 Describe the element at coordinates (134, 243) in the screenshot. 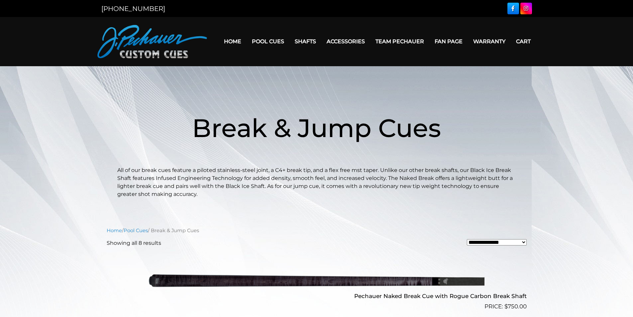

I see `p: Showing all 8 results` at that location.